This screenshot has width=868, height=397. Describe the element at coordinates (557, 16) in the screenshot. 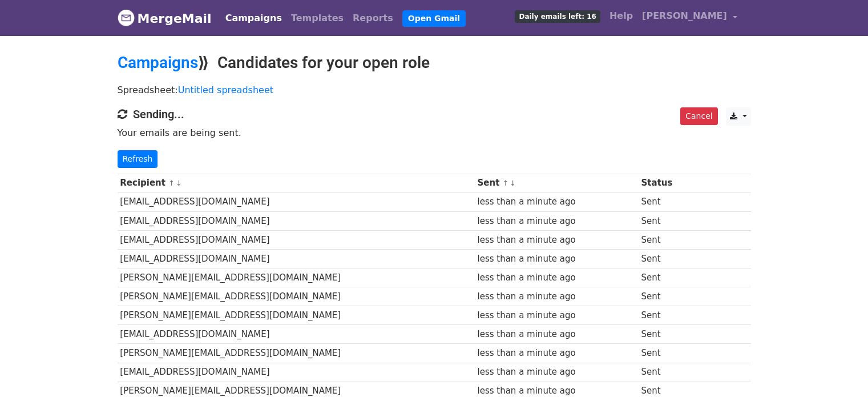

I see `a: Daily emails left: 16` at that location.